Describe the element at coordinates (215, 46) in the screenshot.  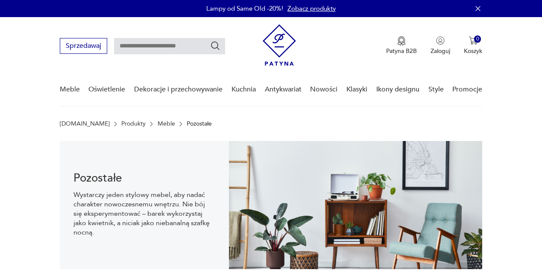
I see `button: Szukaj` at that location.